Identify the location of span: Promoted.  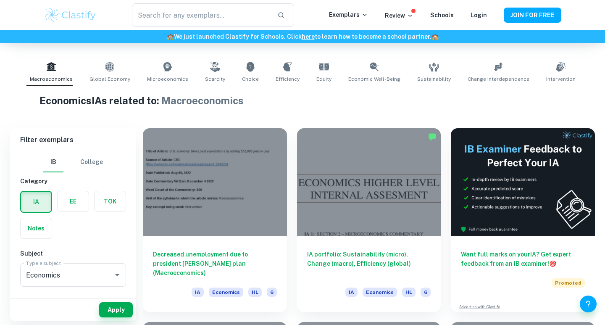
(568, 283).